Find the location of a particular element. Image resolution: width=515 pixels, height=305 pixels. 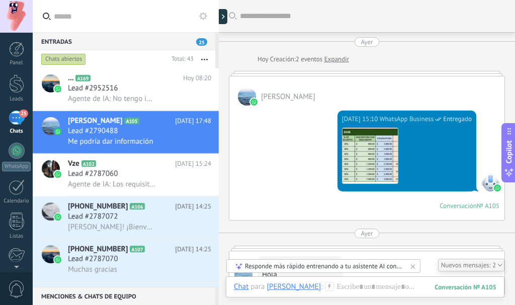

span: Entregado is located at coordinates (457, 119).